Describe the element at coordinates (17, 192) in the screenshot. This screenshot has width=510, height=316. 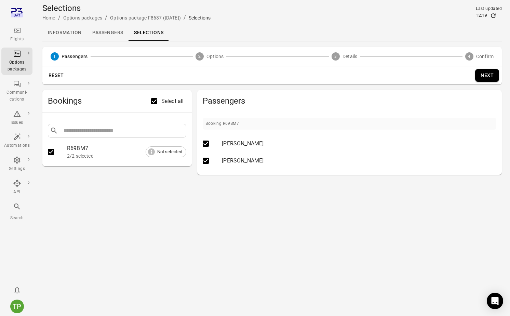
I see `div: API` at that location.